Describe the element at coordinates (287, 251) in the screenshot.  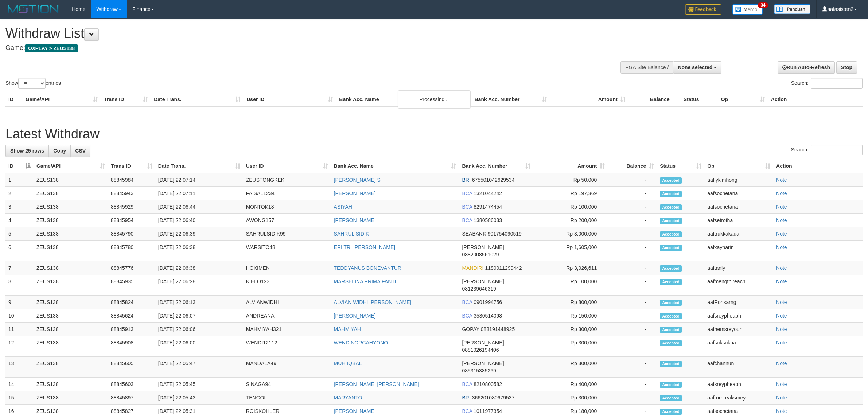
I see `td: WARSITO48` at that location.